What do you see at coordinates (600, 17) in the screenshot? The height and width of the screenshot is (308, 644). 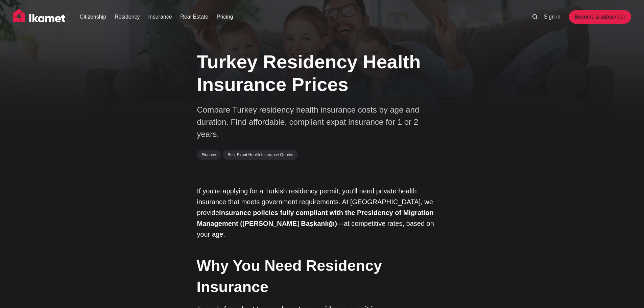 I see `a: Become a subscriber` at bounding box center [600, 17].